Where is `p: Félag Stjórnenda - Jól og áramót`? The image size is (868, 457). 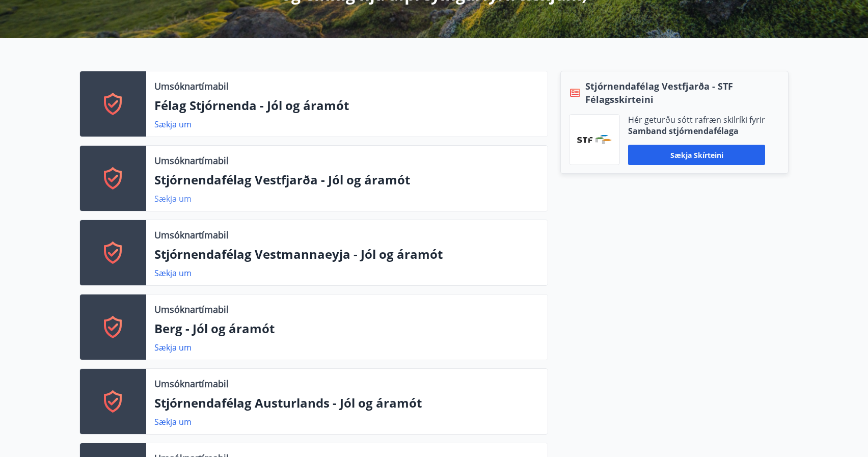 p: Félag Stjórnenda - Jól og áramót is located at coordinates (347, 105).